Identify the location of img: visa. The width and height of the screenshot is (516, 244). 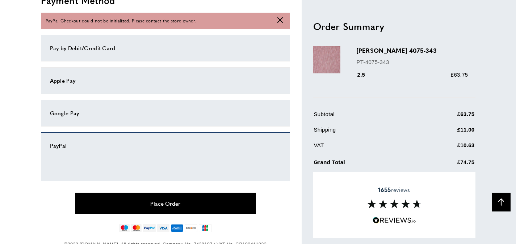
(163, 228).